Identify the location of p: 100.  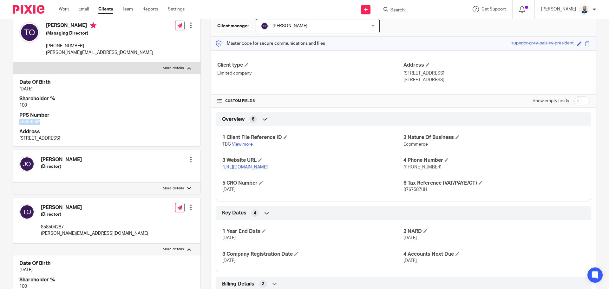
(107, 105).